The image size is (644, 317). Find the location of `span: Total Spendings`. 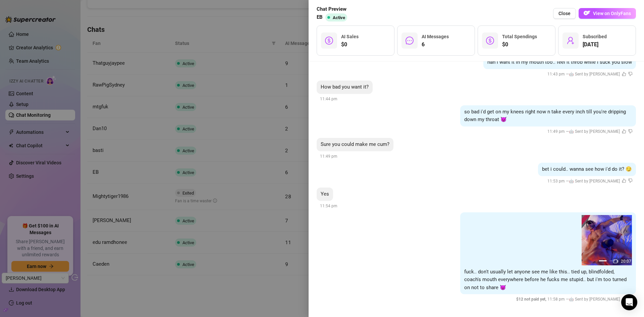

span: Total Spendings is located at coordinates (519, 36).